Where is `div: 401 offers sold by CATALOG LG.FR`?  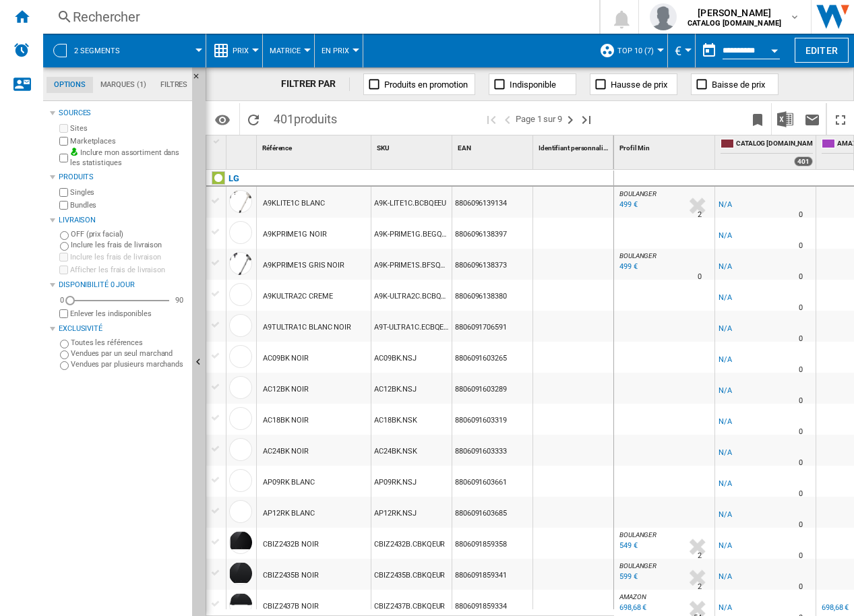
div: 401 offers sold by CATALOG LG.FR is located at coordinates (804, 161).